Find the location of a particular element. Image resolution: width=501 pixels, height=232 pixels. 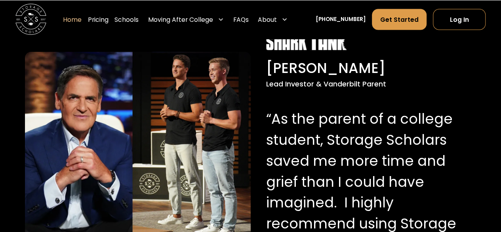

a: Pricing is located at coordinates (98, 19).